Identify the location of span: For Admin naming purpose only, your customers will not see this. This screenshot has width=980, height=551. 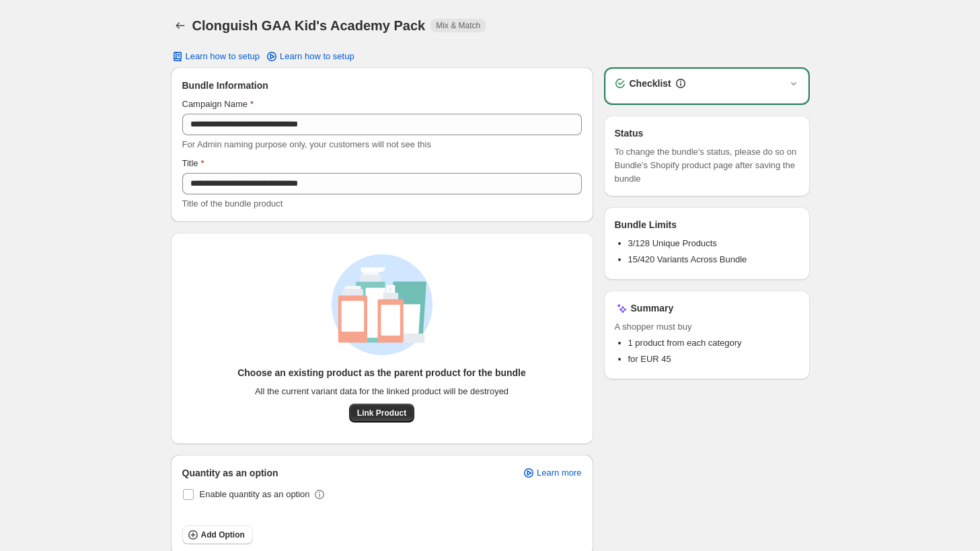
(307, 144).